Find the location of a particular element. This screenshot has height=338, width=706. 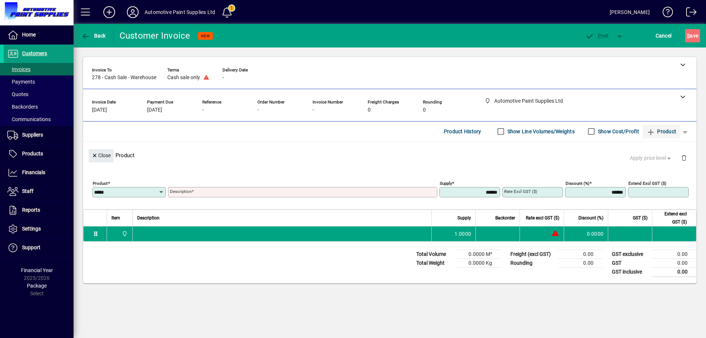

span: Close is located at coordinates (101, 155).